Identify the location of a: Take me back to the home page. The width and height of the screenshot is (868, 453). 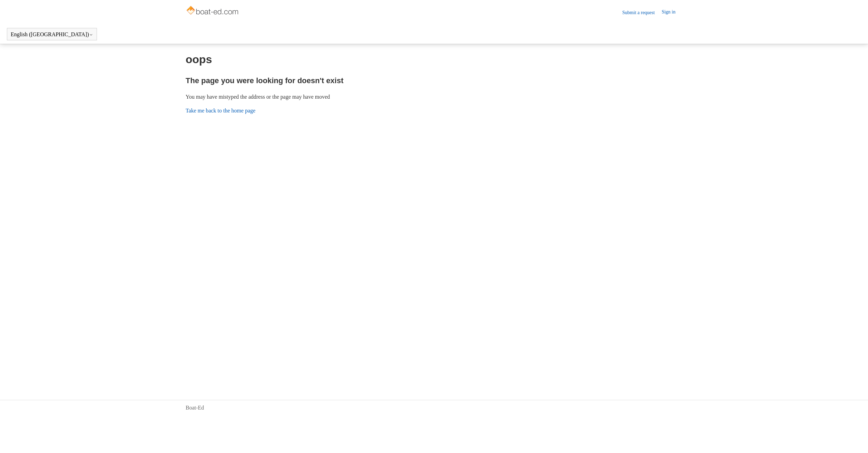
(221, 110).